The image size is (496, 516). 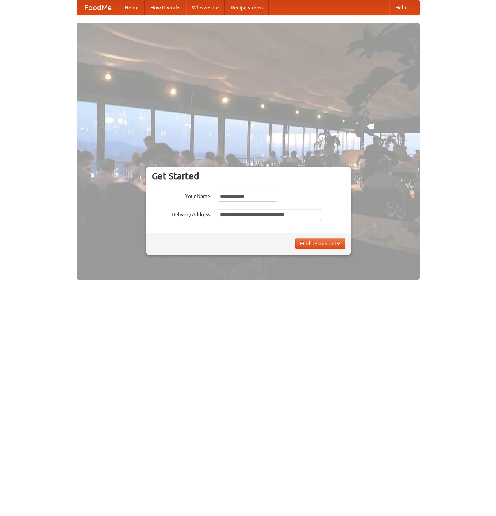 I want to click on a: How it works, so click(x=165, y=8).